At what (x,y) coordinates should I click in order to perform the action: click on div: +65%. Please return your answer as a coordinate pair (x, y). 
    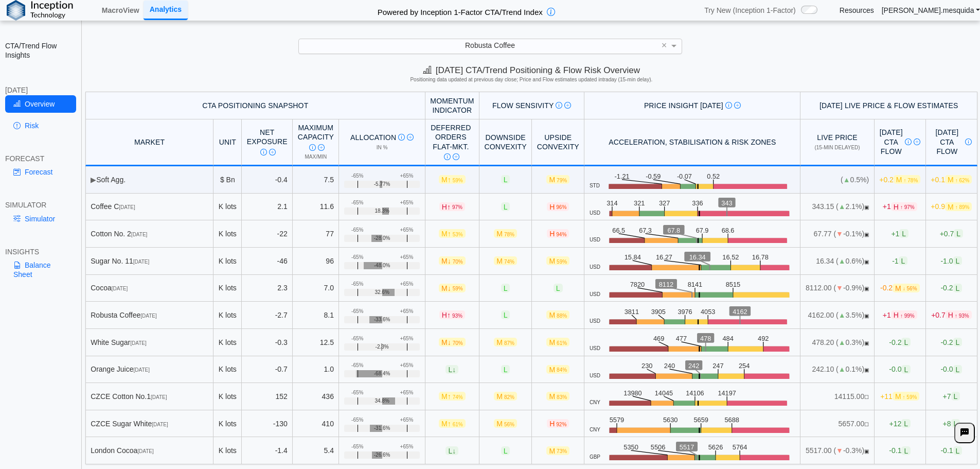
    Looking at the image, I should click on (407, 393).